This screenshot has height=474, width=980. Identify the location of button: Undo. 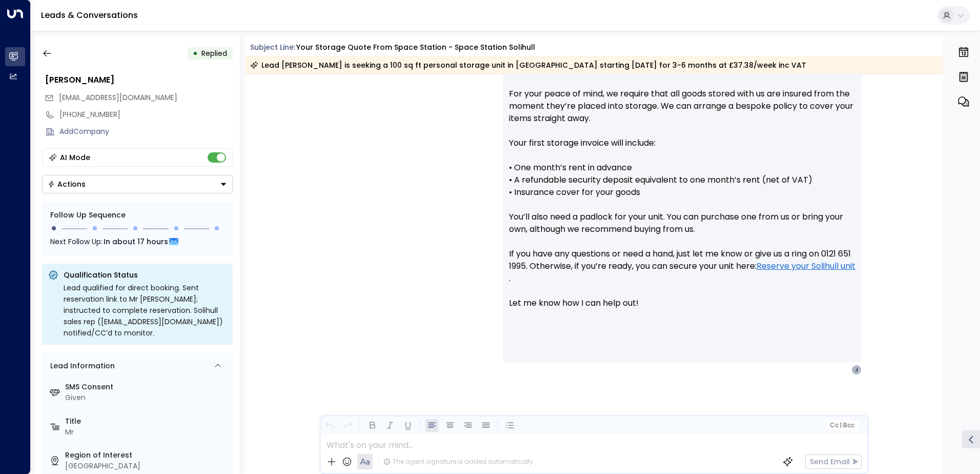
(329, 425).